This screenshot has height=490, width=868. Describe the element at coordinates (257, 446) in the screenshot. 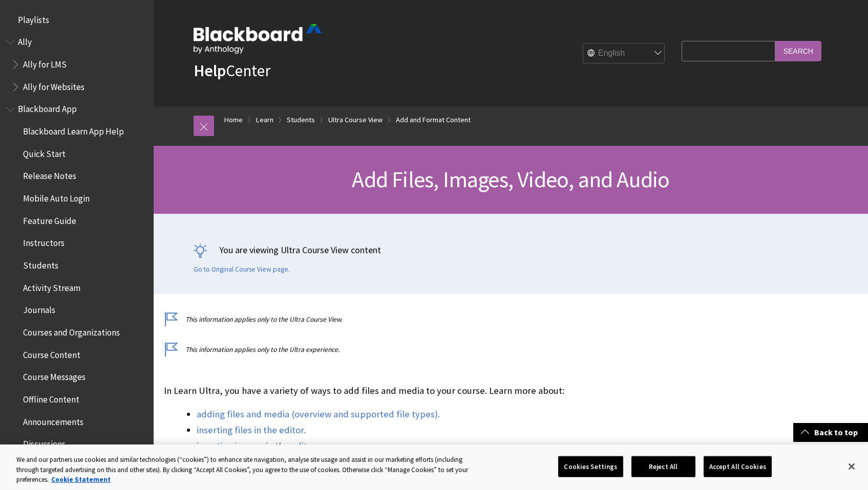

I see `a: inserting images in the editor.` at that location.